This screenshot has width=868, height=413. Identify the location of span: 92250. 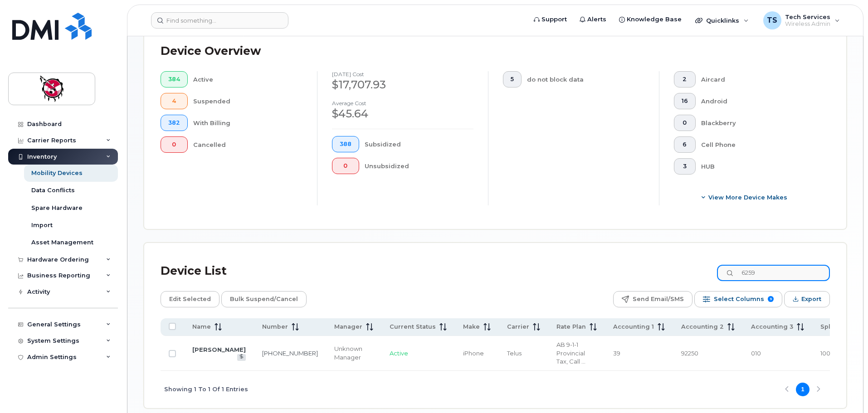
(690, 354).